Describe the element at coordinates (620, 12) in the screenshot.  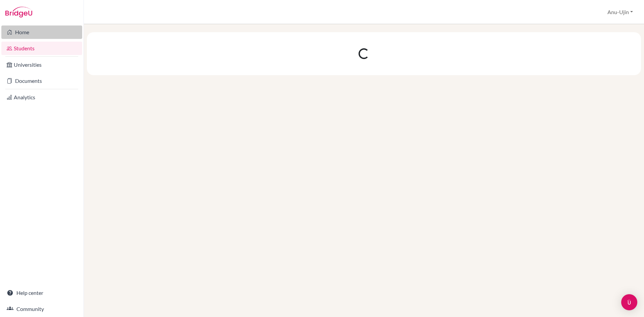
I see `button: Anu-Ujin` at that location.